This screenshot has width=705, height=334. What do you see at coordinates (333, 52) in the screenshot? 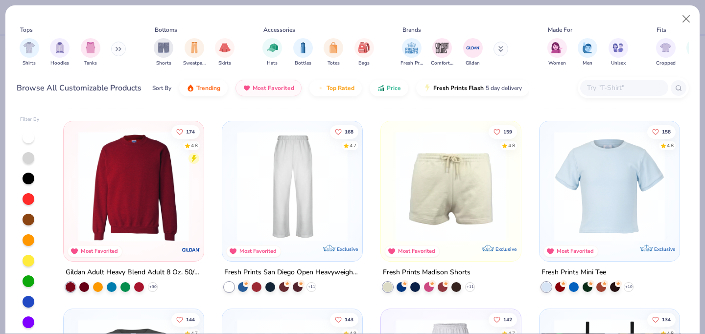
I see `div: filter for Totes` at bounding box center [333, 52].